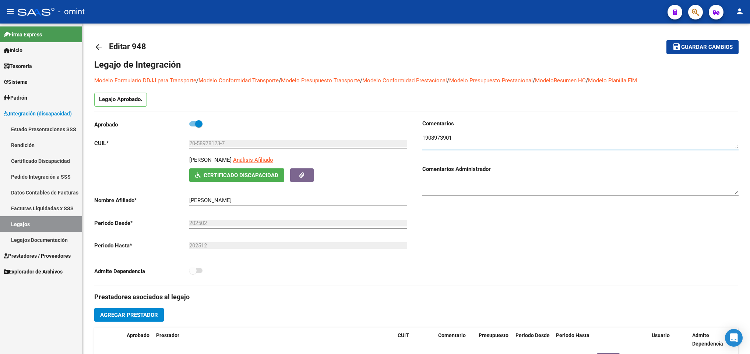 The width and height of the screenshot is (750, 354). Describe the element at coordinates (416, 65) in the screenshot. I see `h1: Legajo de Integración` at that location.